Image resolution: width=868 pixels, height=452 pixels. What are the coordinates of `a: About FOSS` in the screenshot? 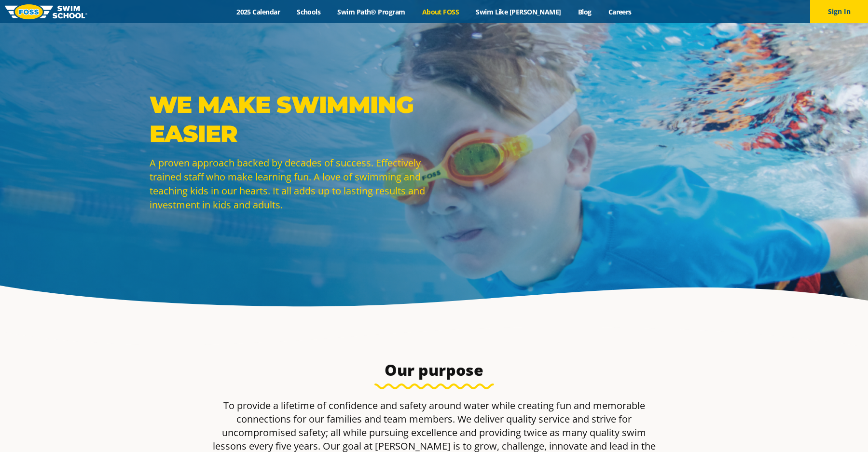 It's located at (440, 12).